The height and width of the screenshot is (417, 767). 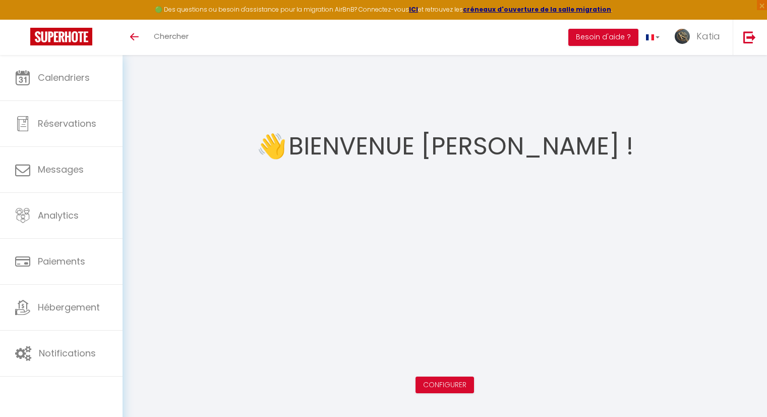 I want to click on span: Paiements, so click(x=62, y=261).